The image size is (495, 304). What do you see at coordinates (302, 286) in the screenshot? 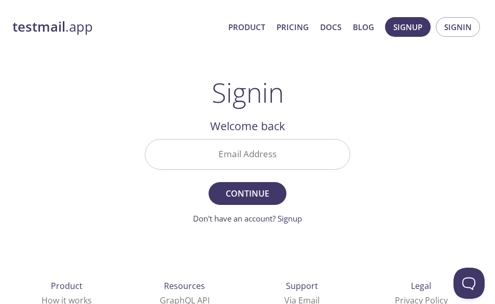
I see `span: Support` at bounding box center [302, 286].